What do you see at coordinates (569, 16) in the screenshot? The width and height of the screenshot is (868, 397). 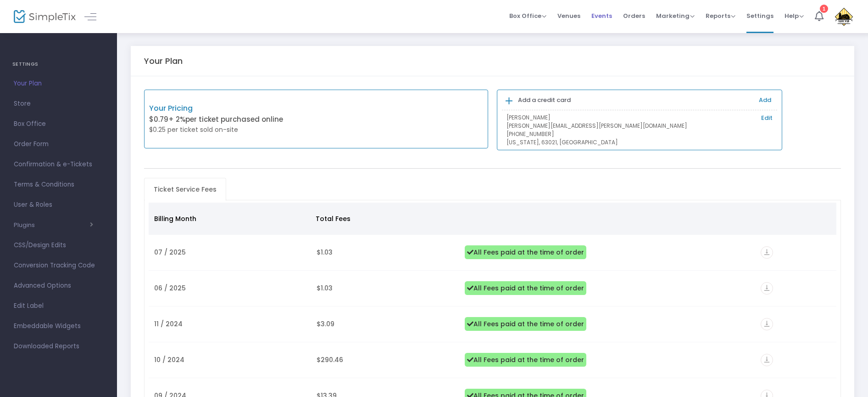 I see `span: Venues` at bounding box center [569, 16].